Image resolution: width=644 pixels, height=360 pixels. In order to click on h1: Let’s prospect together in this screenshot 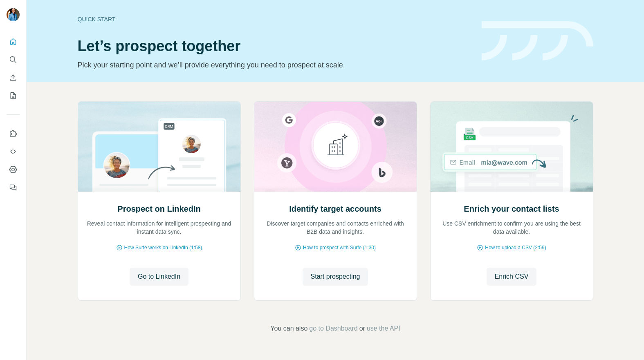, I will do `click(275, 46)`.